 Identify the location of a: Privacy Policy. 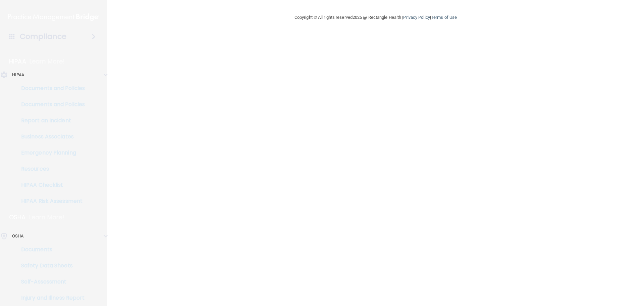
(416, 17).